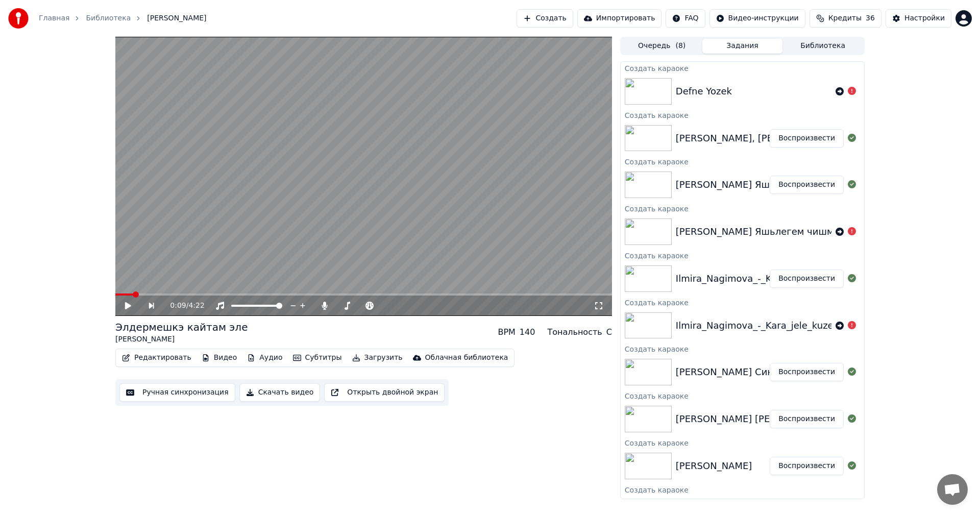 This screenshot has width=980, height=515. What do you see at coordinates (265, 358) in the screenshot?
I see `button: Аудио` at bounding box center [265, 358].